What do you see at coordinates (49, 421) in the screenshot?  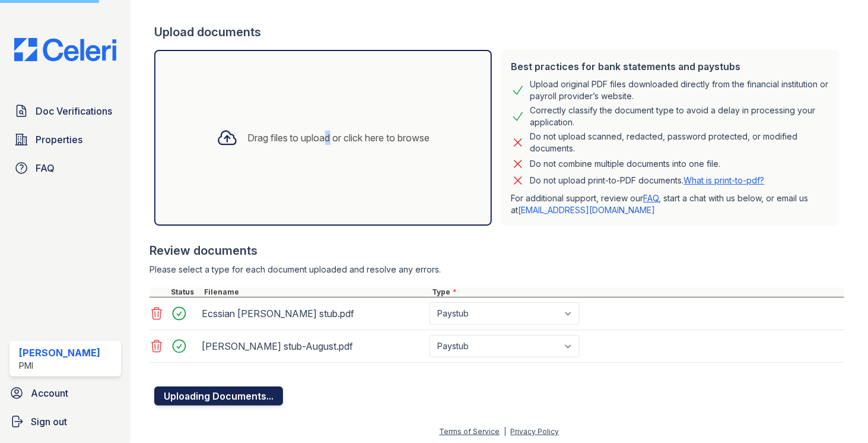 I see `span: Sign out` at bounding box center [49, 421].